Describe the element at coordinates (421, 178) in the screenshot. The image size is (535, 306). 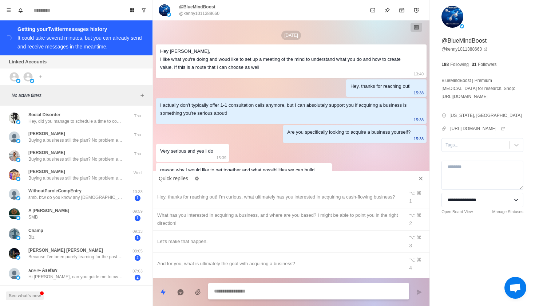
I see `button: Close quick replies` at that location.